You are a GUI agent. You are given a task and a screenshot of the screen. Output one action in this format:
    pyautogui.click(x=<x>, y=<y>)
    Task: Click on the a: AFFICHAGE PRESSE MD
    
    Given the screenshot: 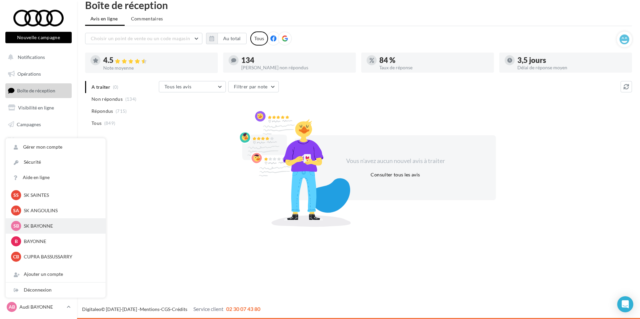 What is the action you would take?
    pyautogui.click(x=39, y=161)
    